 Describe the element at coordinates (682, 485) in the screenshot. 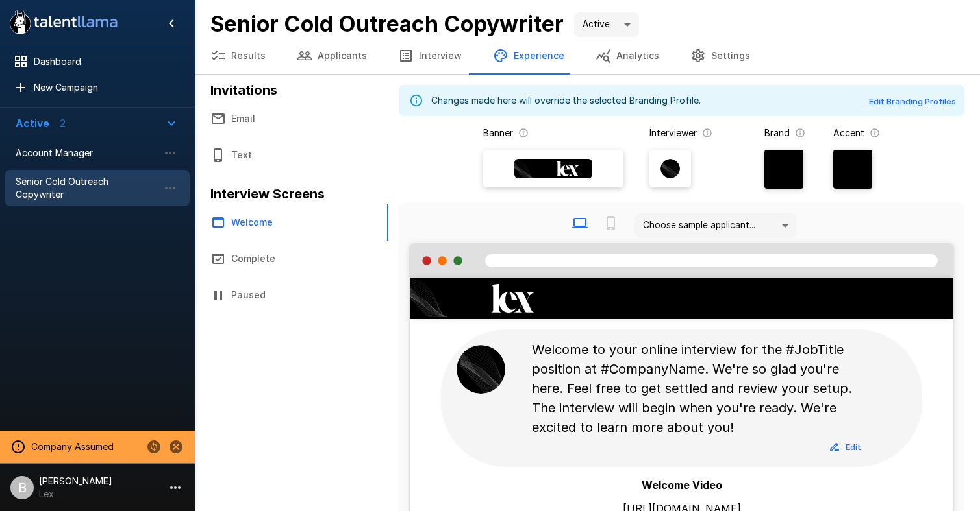

I see `b: Welcome Video` at that location.